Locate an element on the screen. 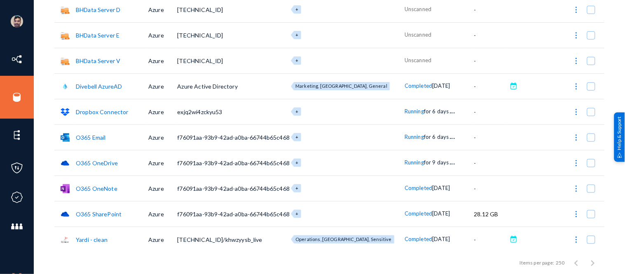 This screenshot has width=625, height=274. span: exjq2wi4zckyu53 is located at coordinates (199, 112).